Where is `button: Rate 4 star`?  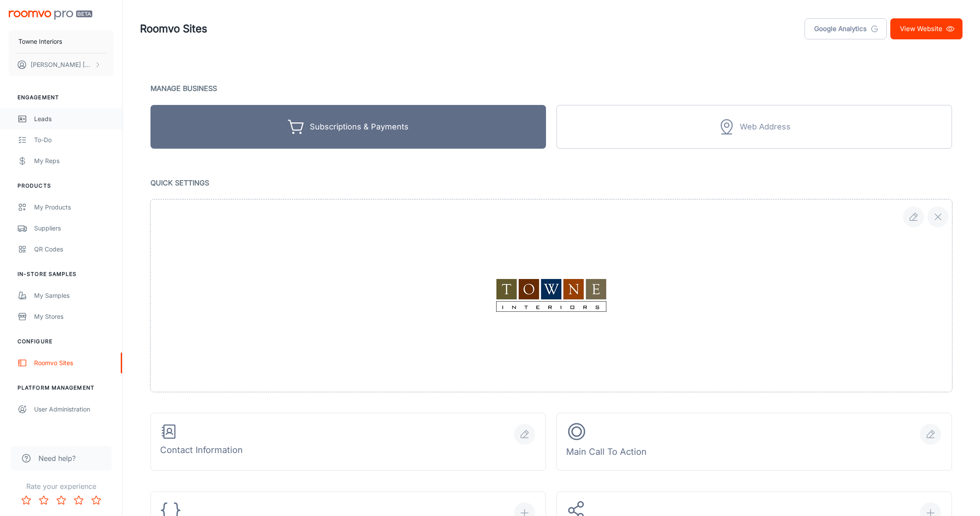
button: Rate 4 star is located at coordinates (79, 501).